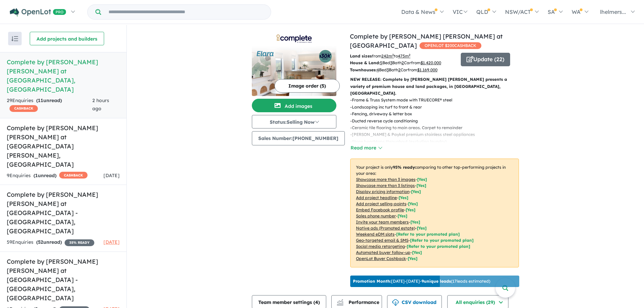 The width and height of the screenshot is (644, 308). Describe the element at coordinates (485, 60) in the screenshot. I see `button: Update (22)` at that location.